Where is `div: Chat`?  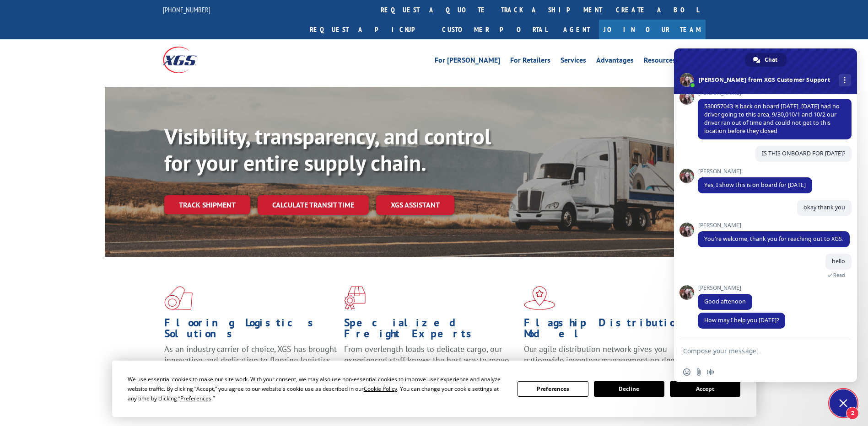 div: Chat is located at coordinates (765, 60).